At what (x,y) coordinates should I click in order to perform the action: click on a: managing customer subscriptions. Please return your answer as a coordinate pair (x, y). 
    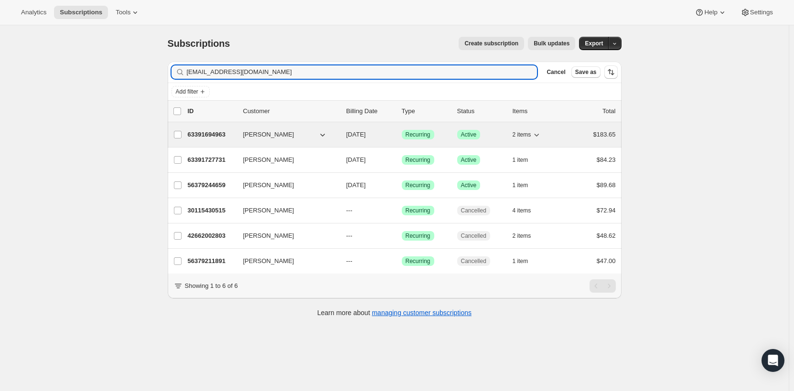
    Looking at the image, I should click on (421, 313).